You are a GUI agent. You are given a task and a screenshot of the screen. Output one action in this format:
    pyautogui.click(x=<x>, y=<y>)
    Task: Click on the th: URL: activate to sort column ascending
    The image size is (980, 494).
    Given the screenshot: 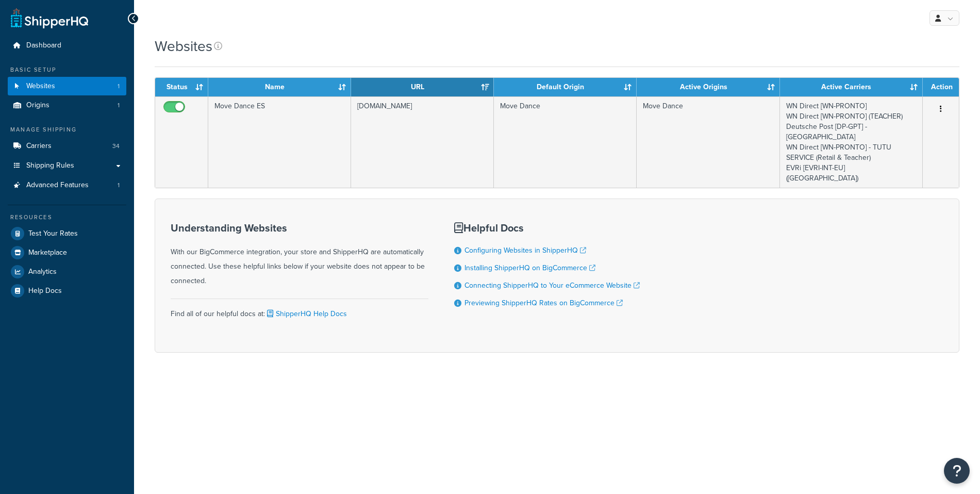 What is the action you would take?
    pyautogui.click(x=422, y=87)
    